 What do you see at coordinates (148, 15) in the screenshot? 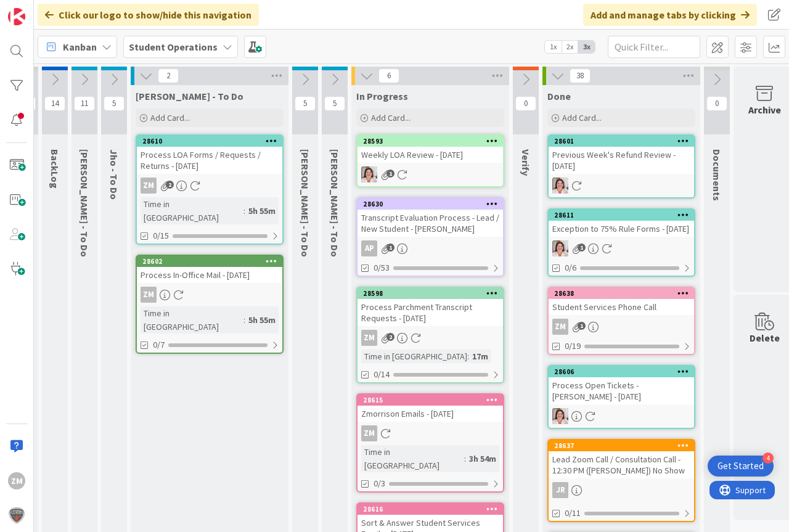
I see `div: Click our logo to show/hide this navigation` at bounding box center [148, 15].